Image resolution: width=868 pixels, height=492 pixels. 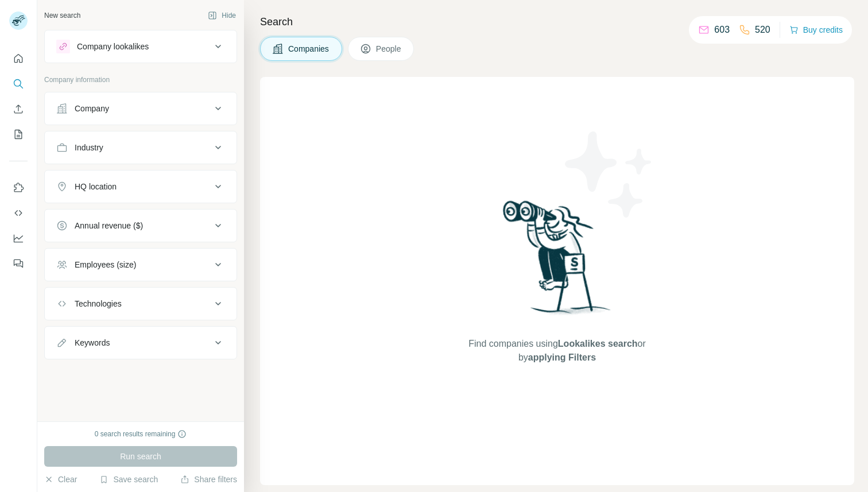 I want to click on button: Company, so click(x=141, y=108).